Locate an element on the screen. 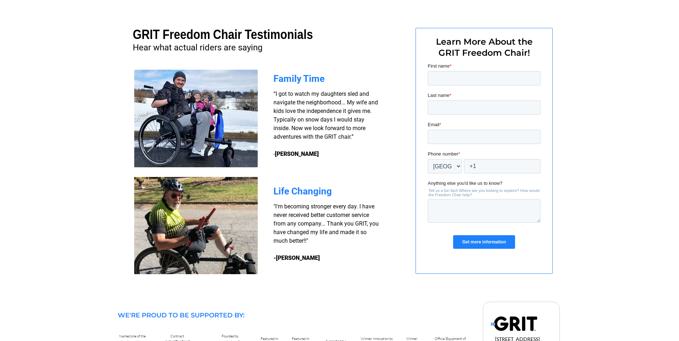 This screenshot has height=341, width=679. span: GRIT Freedom Chair Testimonials is located at coordinates (223, 34).